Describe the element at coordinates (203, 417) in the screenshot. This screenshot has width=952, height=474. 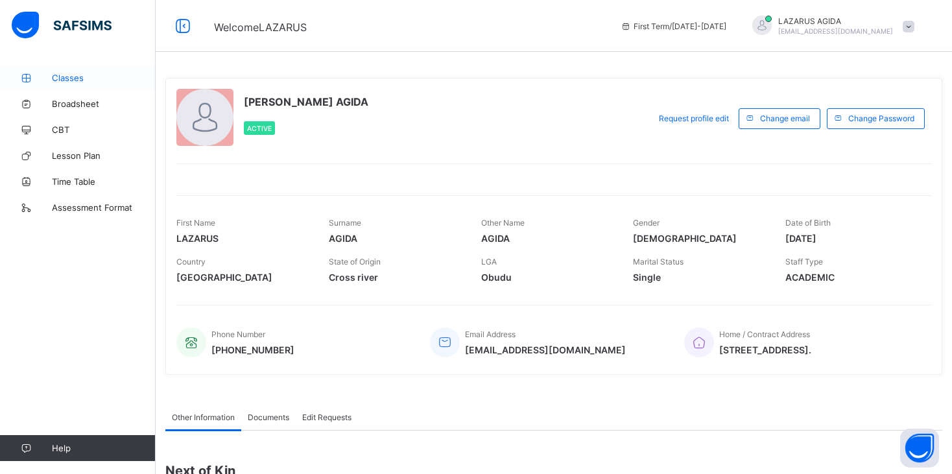
I see `span: Other Information` at that location.